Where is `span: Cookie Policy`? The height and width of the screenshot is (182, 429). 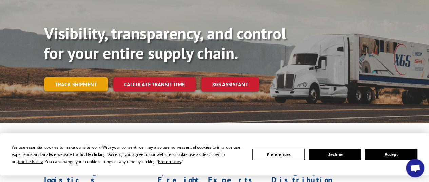
span: Cookie Policy is located at coordinates (30, 161).